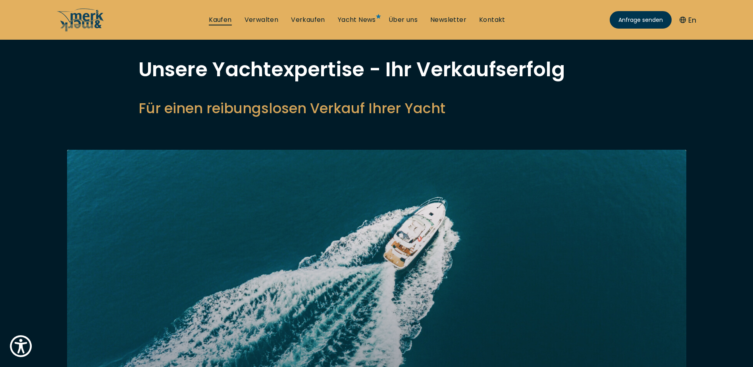  I want to click on a: Kontakt, so click(492, 20).